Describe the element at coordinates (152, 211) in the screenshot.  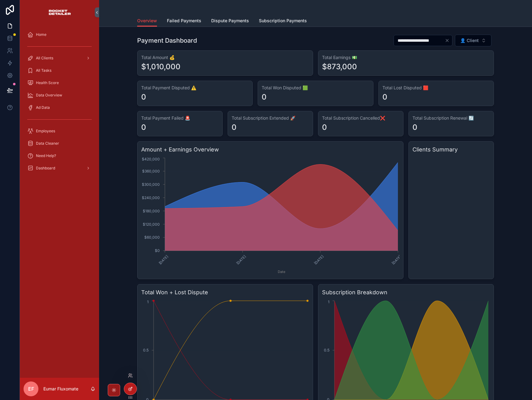
I see `tspan: $180,000` at that location.